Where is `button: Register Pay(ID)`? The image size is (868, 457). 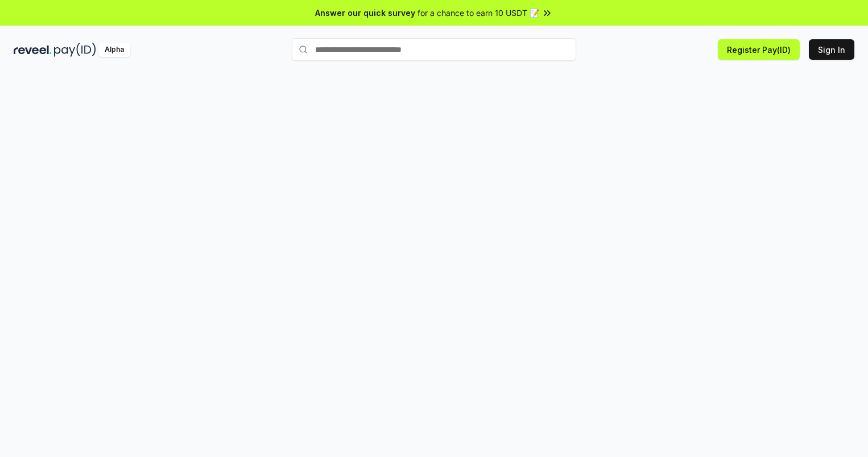
button: Register Pay(ID) is located at coordinates (759, 49).